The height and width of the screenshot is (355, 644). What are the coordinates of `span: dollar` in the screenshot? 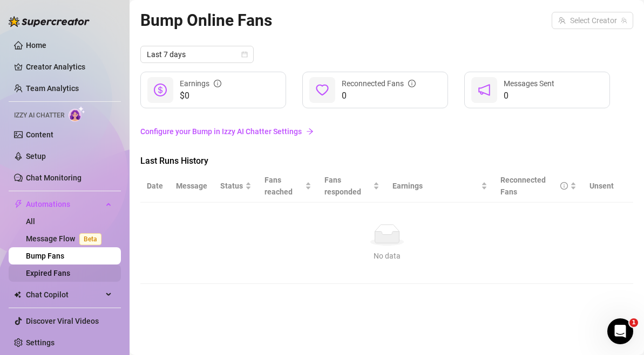 It's located at (160, 90).